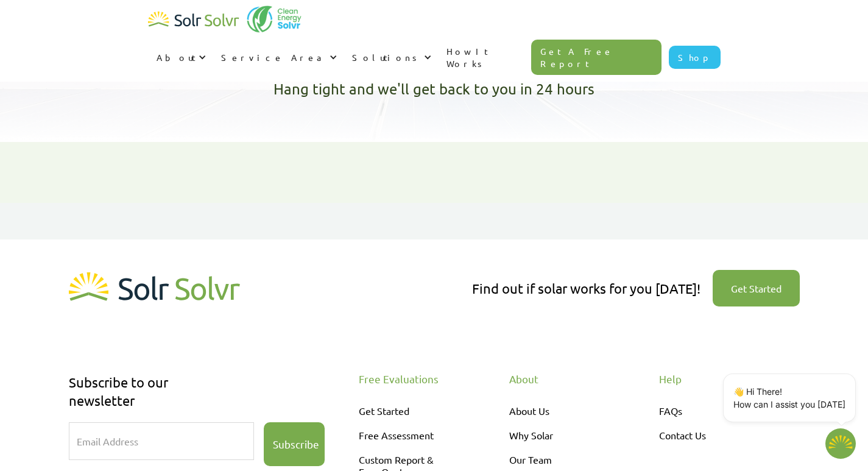  What do you see at coordinates (717, 379) in the screenshot?
I see `div: Help` at bounding box center [717, 379].